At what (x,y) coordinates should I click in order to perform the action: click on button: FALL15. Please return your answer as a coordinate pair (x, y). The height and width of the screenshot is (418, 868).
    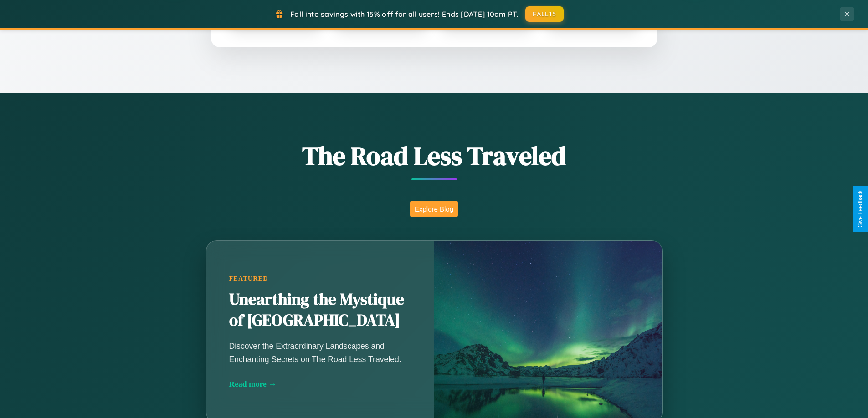
    Looking at the image, I should click on (545, 14).